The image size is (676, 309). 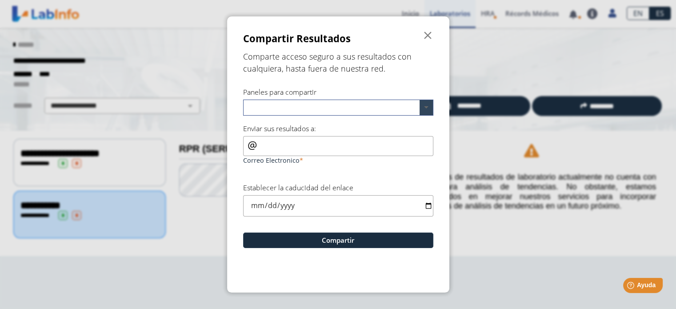 What do you see at coordinates (49, 11) in the screenshot?
I see `span: Ayuda` at bounding box center [49, 11].